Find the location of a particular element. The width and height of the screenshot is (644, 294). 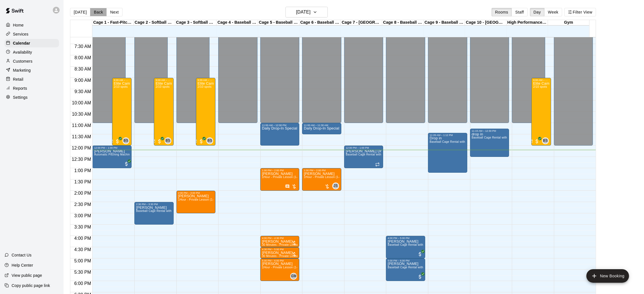

span: 2:00 PM is located at coordinates (83, 193).